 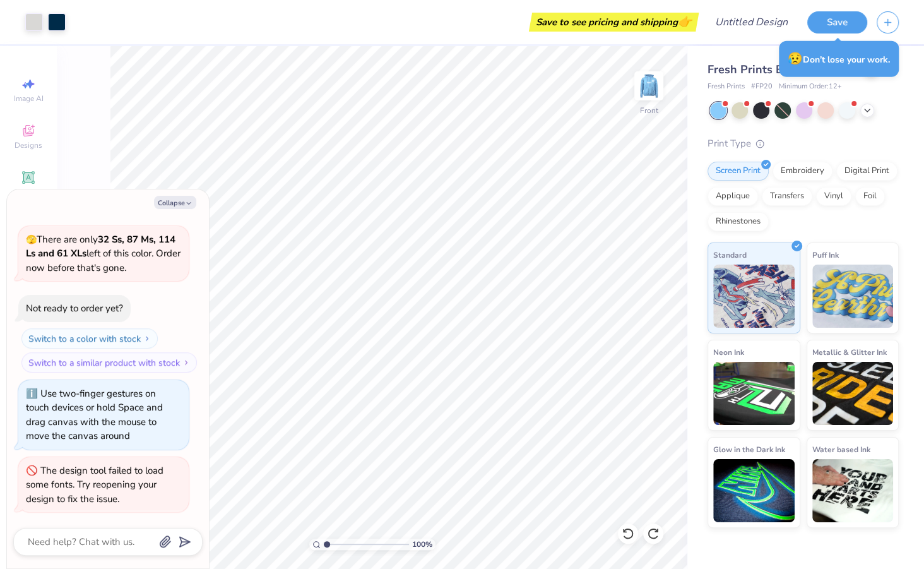 What do you see at coordinates (839, 59) in the screenshot?
I see `div: Don’t lose your work.` at bounding box center [839, 59].